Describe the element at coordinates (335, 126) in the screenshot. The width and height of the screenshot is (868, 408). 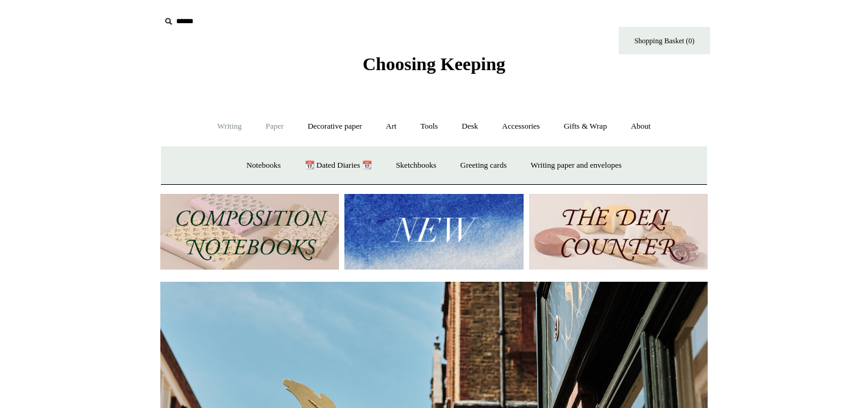
I see `a: Decorative paper` at that location.